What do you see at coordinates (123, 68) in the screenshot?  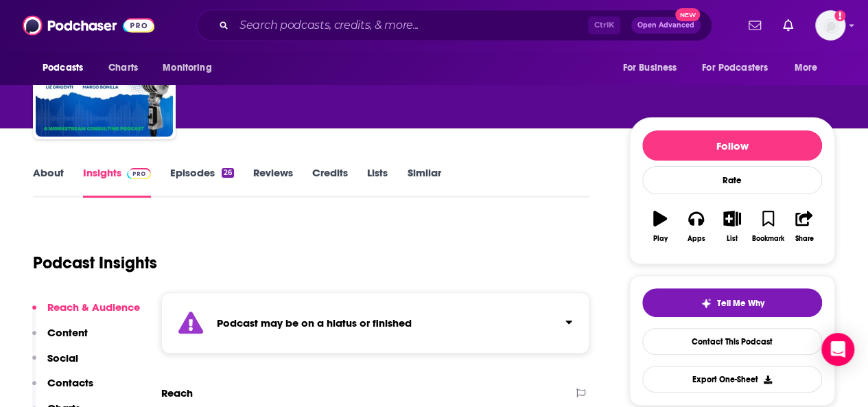 I see `span: Charts` at bounding box center [123, 68].